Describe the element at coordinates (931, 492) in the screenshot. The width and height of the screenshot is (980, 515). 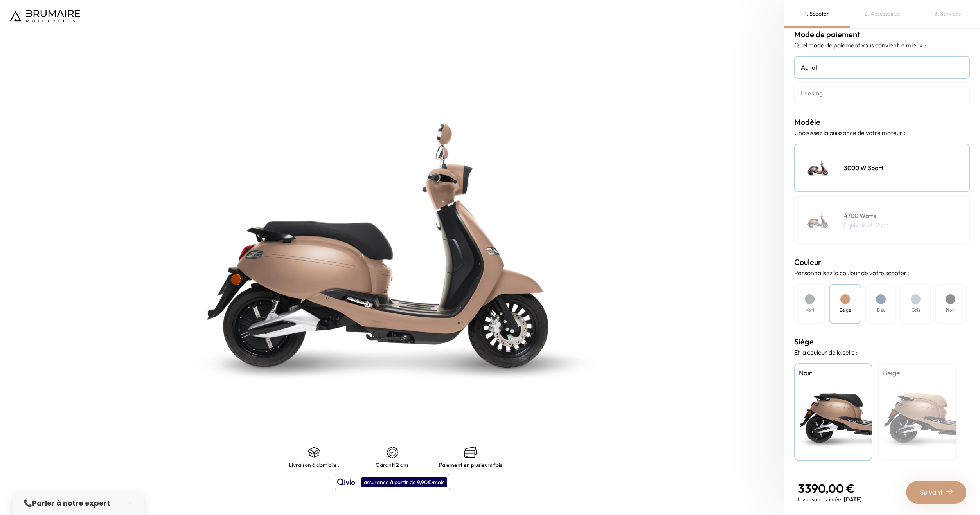
I see `span: Suivant` at that location.